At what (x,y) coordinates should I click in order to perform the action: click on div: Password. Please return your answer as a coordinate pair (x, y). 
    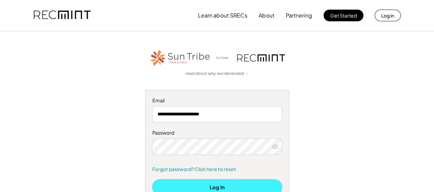
    Looking at the image, I should click on (217, 133).